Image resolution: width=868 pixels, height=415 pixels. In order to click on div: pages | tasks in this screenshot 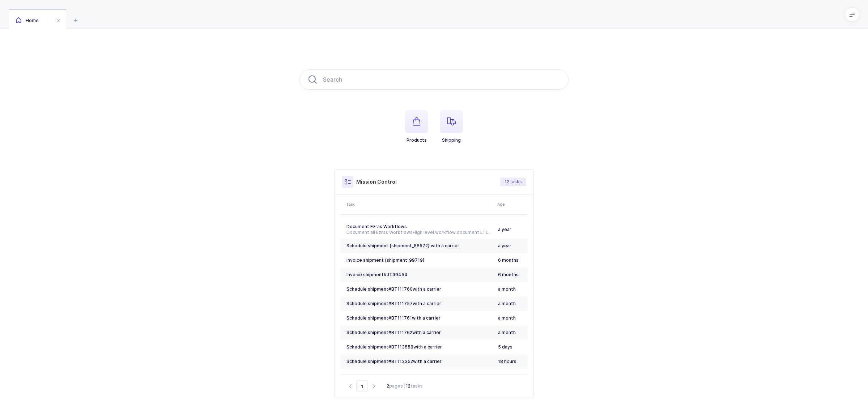, I will do `click(404, 386)`.